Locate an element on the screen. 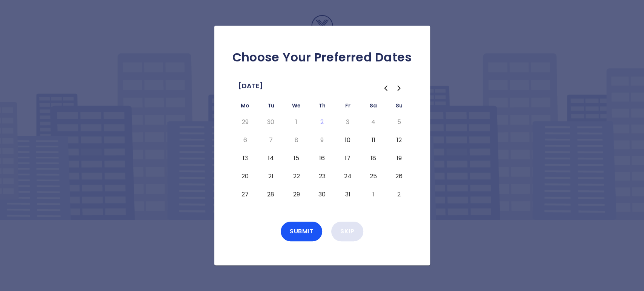  button: Submit is located at coordinates (302, 231).